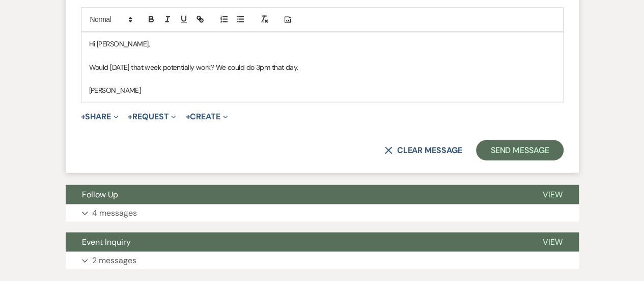 Image resolution: width=644 pixels, height=281 pixels. What do you see at coordinates (423, 150) in the screenshot?
I see `button: Clear message` at bounding box center [423, 150].